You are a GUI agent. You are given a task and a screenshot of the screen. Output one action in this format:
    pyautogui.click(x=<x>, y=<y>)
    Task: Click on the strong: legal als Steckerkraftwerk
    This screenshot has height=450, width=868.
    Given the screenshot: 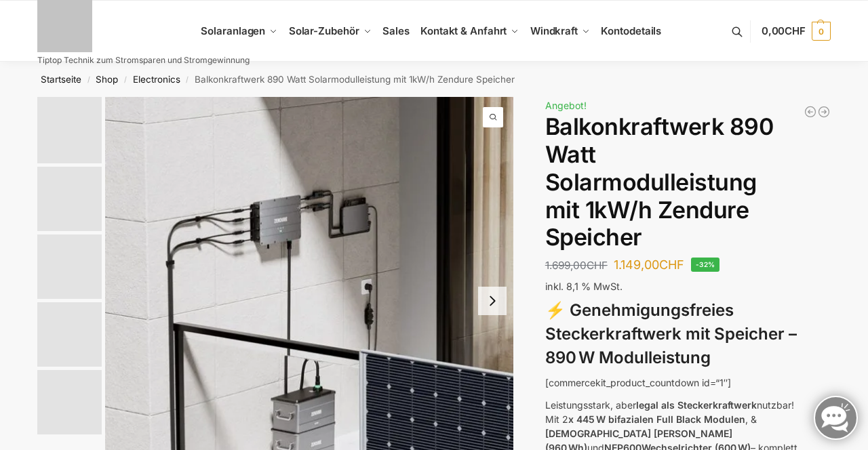 What is the action you would take?
    pyautogui.click(x=696, y=404)
    